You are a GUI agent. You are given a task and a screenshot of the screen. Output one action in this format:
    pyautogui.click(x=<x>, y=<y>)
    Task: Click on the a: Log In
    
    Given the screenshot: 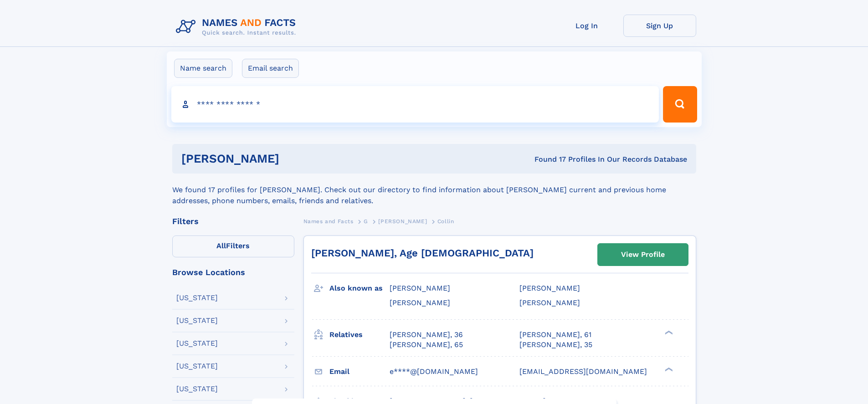 What is the action you would take?
    pyautogui.click(x=586, y=26)
    